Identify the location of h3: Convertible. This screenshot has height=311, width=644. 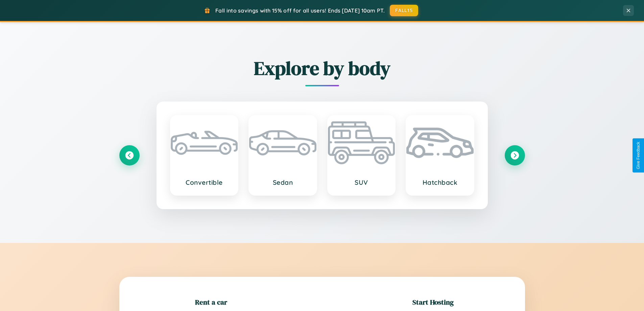
(204, 182).